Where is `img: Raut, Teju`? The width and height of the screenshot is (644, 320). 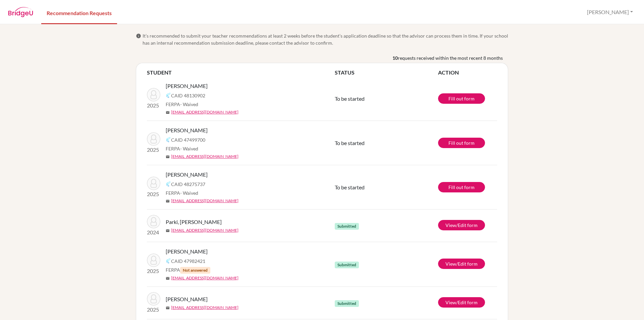
img: Raut, Teju is located at coordinates (153, 260).